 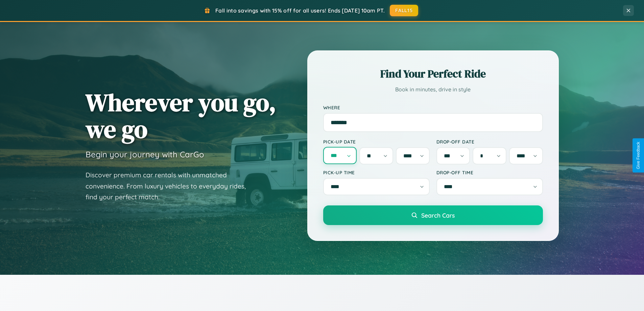 What do you see at coordinates (376, 141) in the screenshot?
I see `label: Pick-up Date` at bounding box center [376, 141].